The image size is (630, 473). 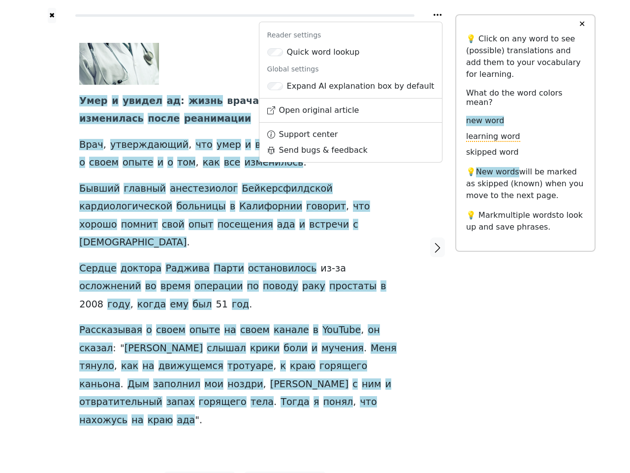 I want to click on span: все, so click(x=232, y=163).